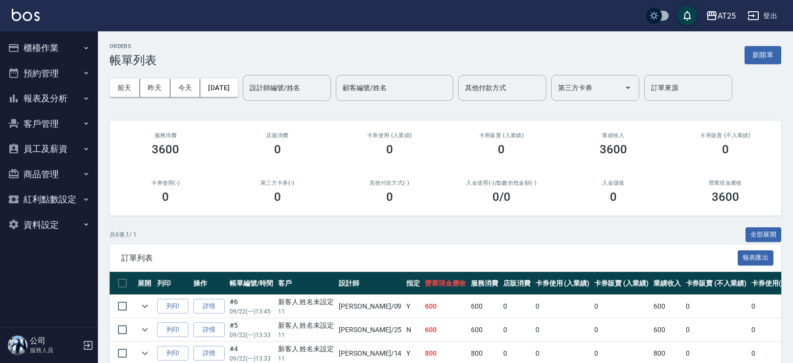 This screenshot has width=793, height=363. What do you see at coordinates (755, 257) in the screenshot?
I see `button: 報表匯出` at bounding box center [755, 257].